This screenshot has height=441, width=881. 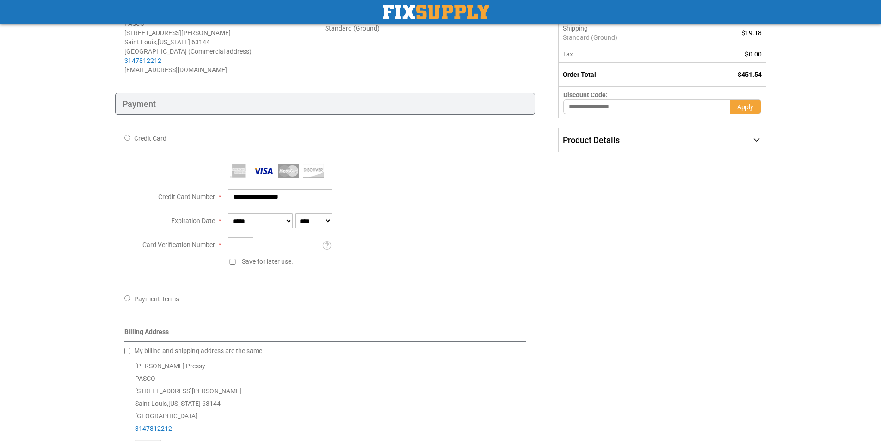 I want to click on span: $19.18, so click(x=752, y=33).